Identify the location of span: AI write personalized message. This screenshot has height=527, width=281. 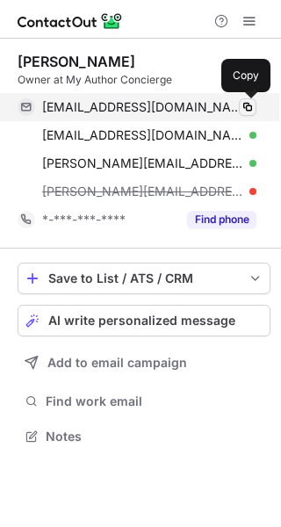
(141, 321).